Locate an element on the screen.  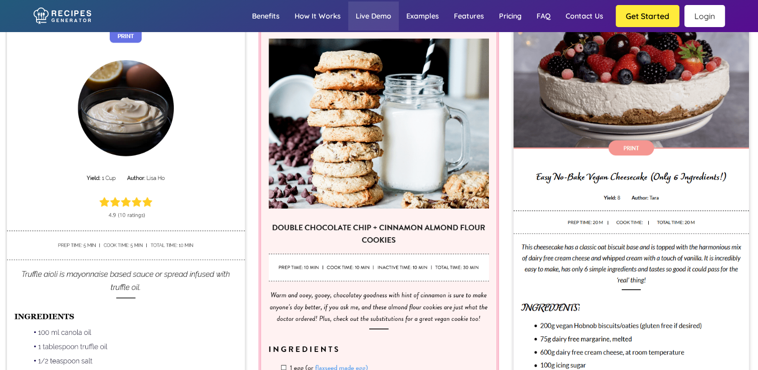
a: Benefits is located at coordinates (266, 16).